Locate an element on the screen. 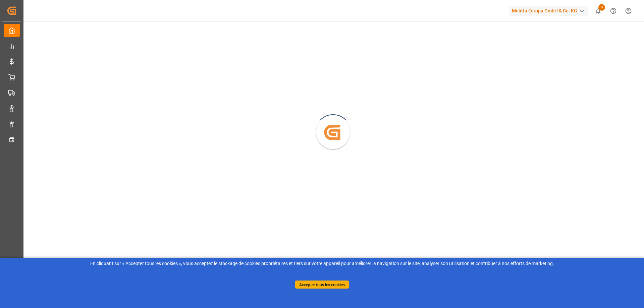  button: Melitta Europa GmbH & Co. KG is located at coordinates (550, 11).